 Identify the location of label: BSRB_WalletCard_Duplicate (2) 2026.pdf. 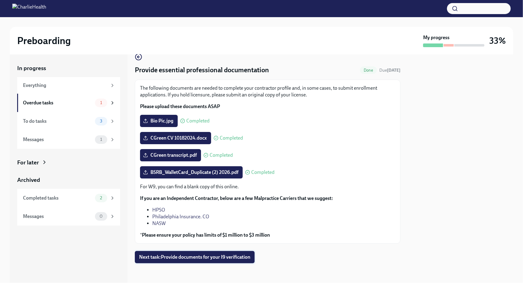
(191, 172).